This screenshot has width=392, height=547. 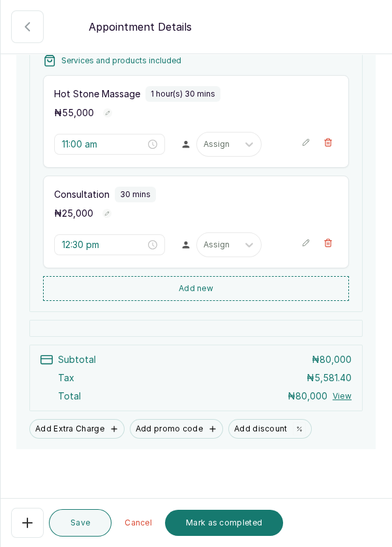 What do you see at coordinates (82, 195) in the screenshot?
I see `p: Consultation` at bounding box center [82, 195].